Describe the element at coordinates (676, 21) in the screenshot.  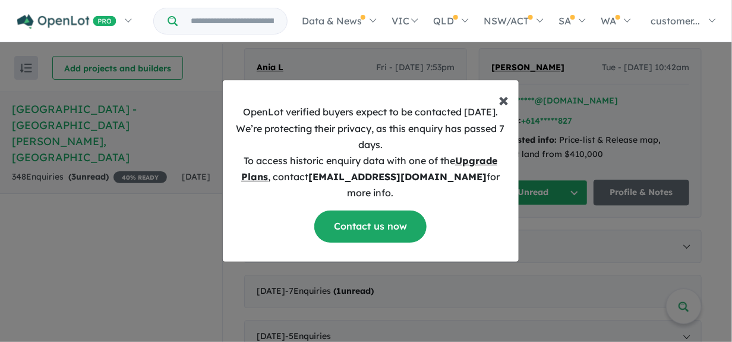
I see `span: customer...` at that location.